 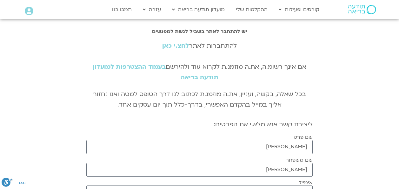 What do you see at coordinates (176, 46) in the screenshot?
I see `a: לחצ.י כאן` at bounding box center [176, 46].